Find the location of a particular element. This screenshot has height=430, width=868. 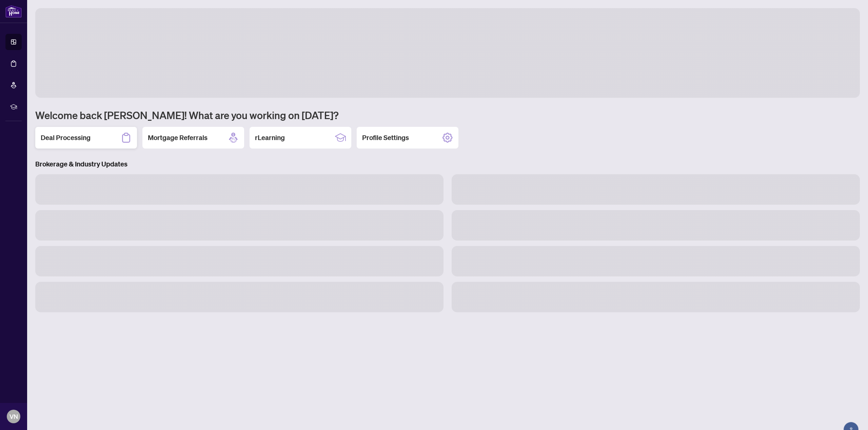

h3: Brokerage & Industry Updates is located at coordinates (448, 164).